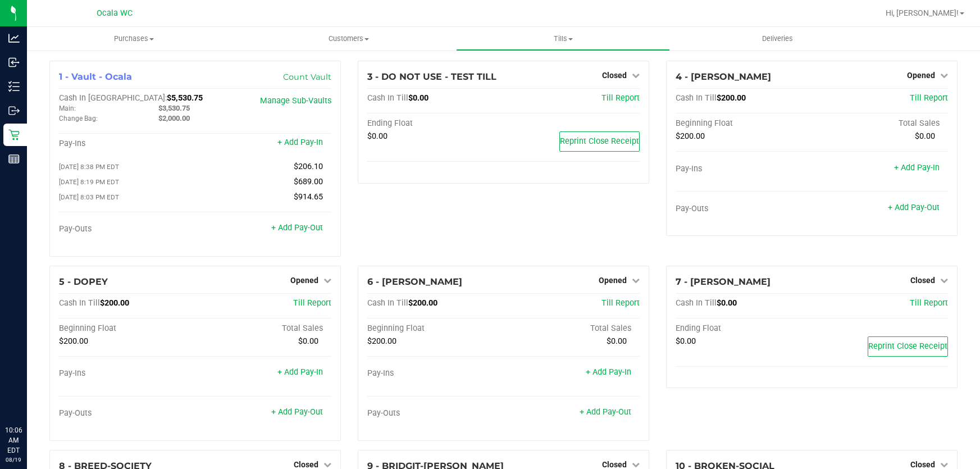 Image resolution: width=980 pixels, height=469 pixels. What do you see at coordinates (13, 460) in the screenshot?
I see `p: 08/19` at bounding box center [13, 460].